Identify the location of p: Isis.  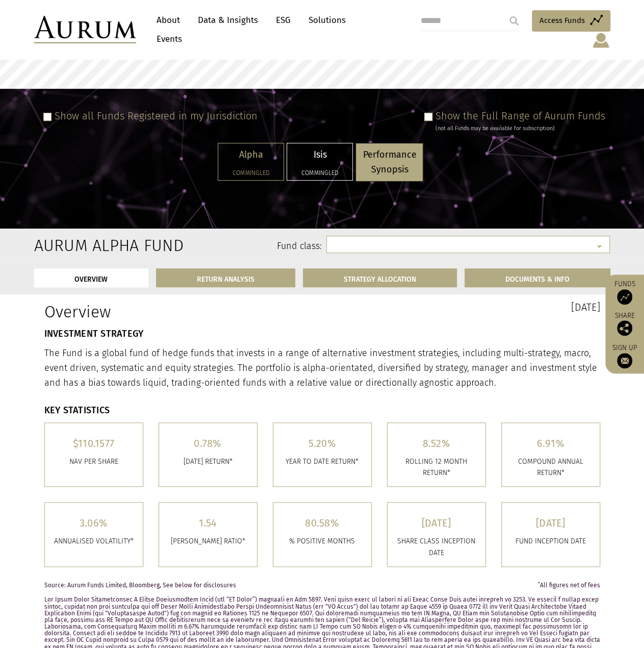
(320, 154).